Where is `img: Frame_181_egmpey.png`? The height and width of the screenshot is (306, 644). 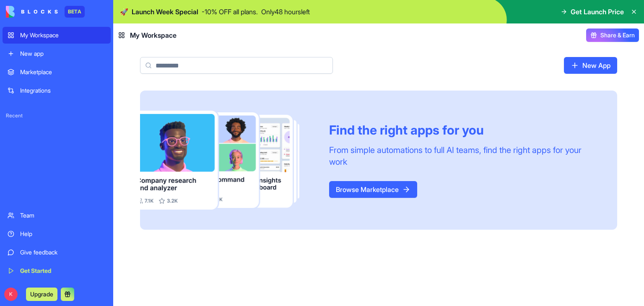
img: Frame_181_egmpey.png is located at coordinates (227, 160).